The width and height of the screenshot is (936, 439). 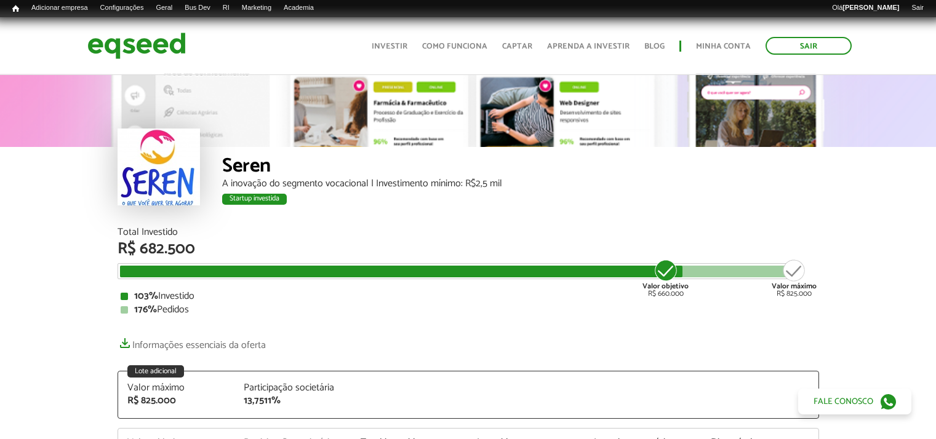 I want to click on a: Adicionar empresa, so click(x=60, y=8).